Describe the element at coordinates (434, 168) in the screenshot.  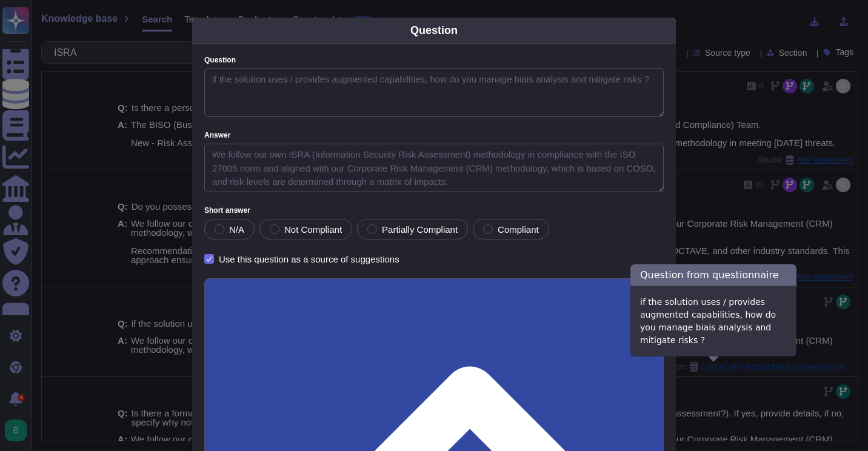
I see `textarea: We follow our own ISRA (Information Security Risk Assessment) methodology in compliance with the ...` at that location.